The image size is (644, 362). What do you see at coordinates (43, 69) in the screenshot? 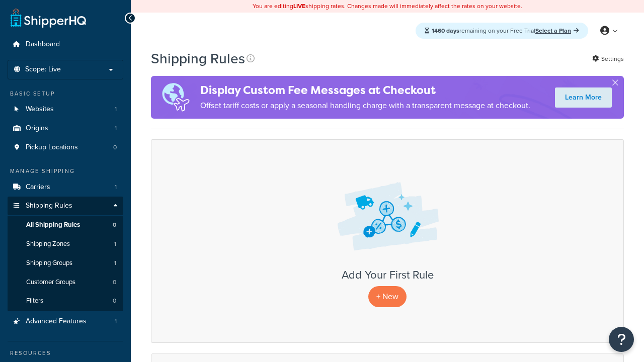
I see `span: Scope: Live` at bounding box center [43, 69].